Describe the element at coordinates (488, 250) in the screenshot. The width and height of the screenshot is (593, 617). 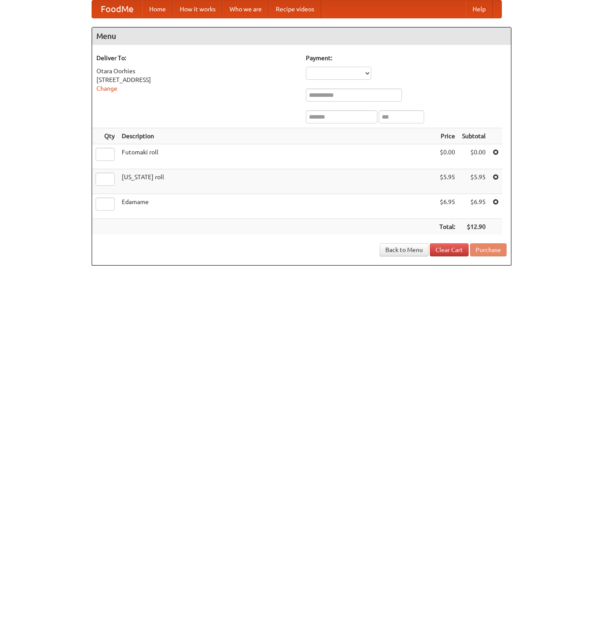
I see `button: Purchase` at that location.